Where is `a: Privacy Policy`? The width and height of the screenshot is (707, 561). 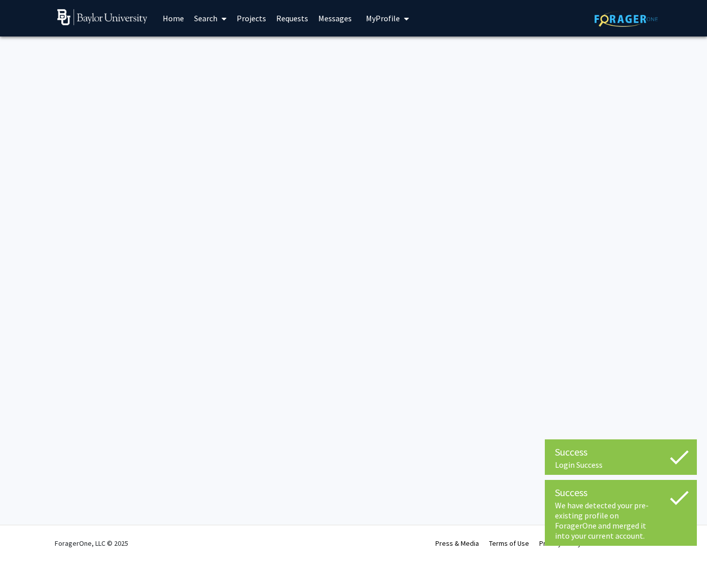 a: Privacy Policy is located at coordinates (560, 543).